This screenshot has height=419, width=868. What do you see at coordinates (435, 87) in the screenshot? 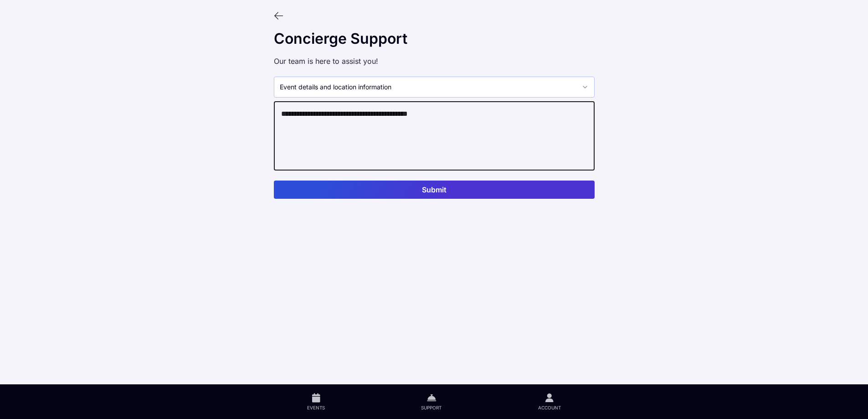
I see `div: Event details and location information` at bounding box center [435, 87].